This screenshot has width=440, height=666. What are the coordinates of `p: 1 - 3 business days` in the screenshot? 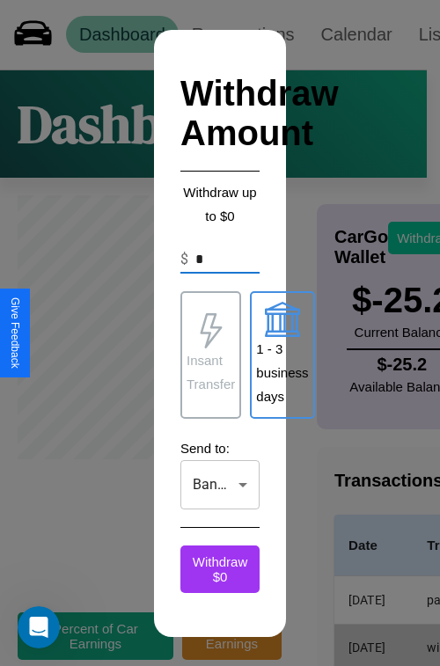 It's located at (281, 372).